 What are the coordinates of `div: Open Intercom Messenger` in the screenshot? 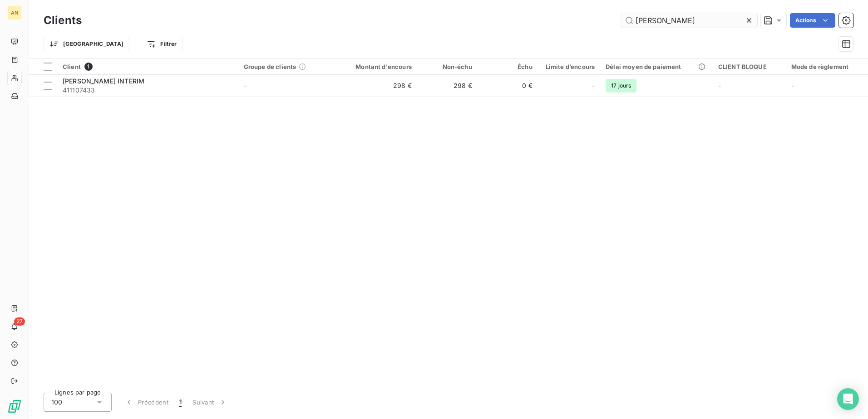 It's located at (848, 400).